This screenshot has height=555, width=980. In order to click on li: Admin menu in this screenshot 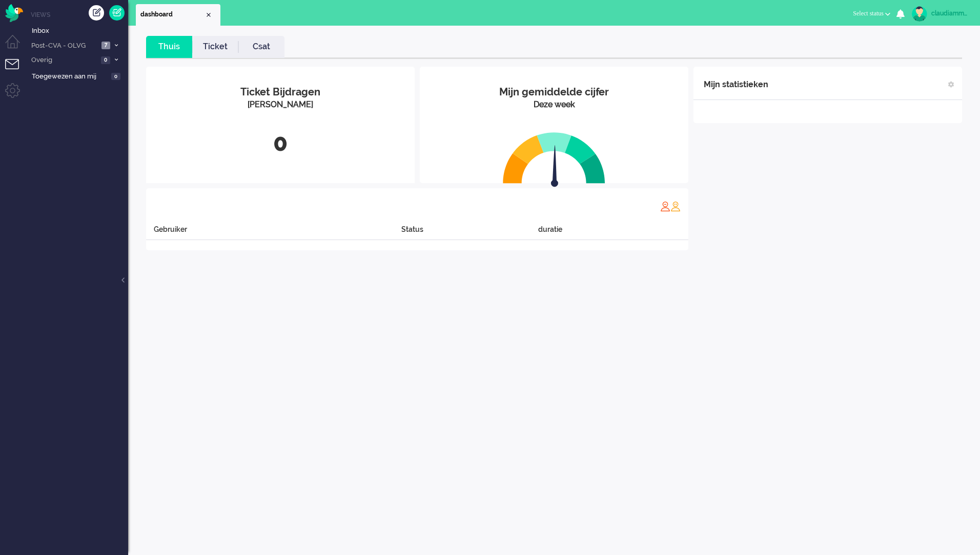, I will do `click(17, 94)`.